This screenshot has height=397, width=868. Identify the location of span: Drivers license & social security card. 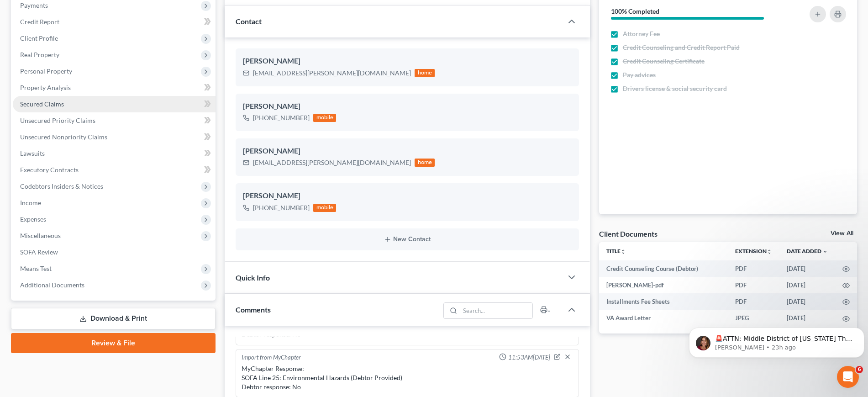
(675, 89).